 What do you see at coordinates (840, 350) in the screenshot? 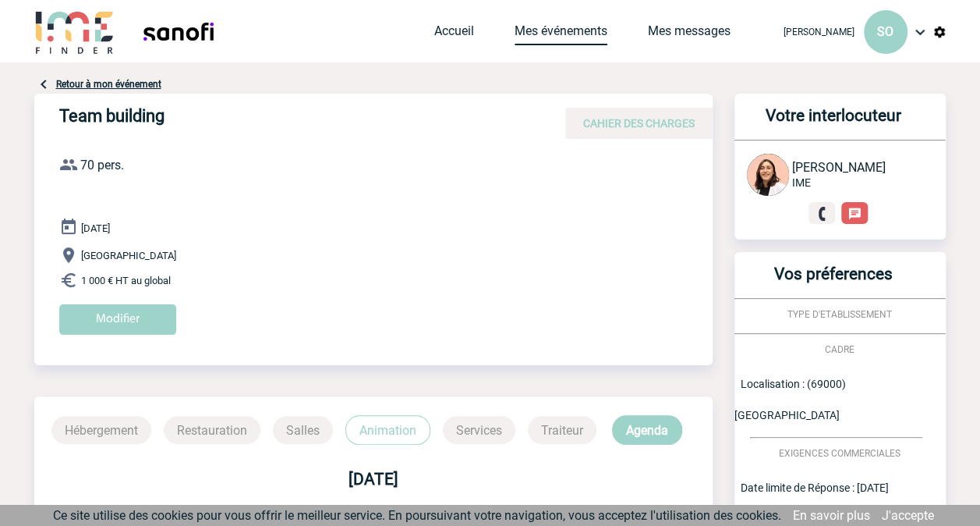
I see `span: CADRE` at bounding box center [840, 350].